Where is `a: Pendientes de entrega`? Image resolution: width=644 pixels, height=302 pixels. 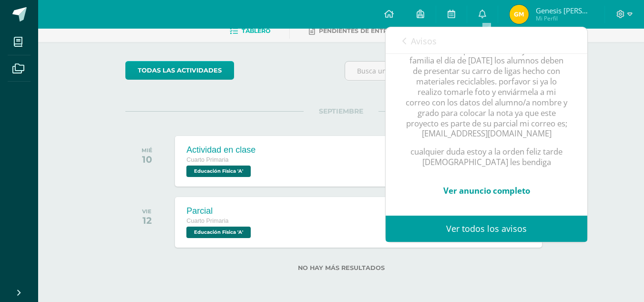
a: Pendientes de entrega is located at coordinates (355, 31).